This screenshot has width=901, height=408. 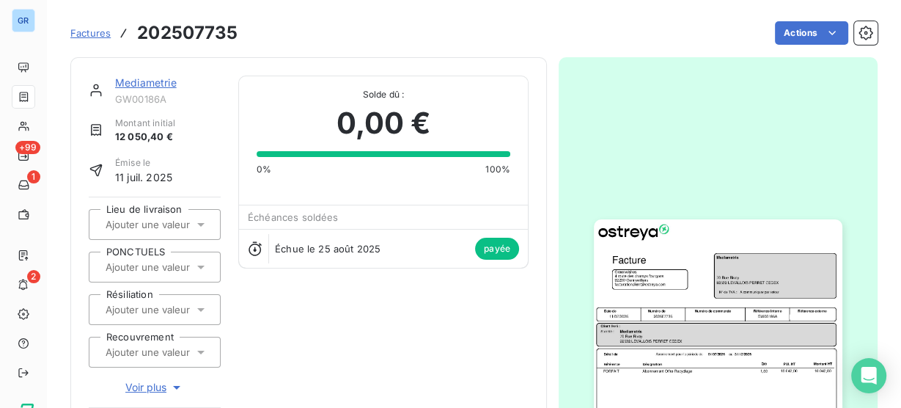 What do you see at coordinates (383, 95) in the screenshot?
I see `span: Solde dû :` at bounding box center [383, 95].